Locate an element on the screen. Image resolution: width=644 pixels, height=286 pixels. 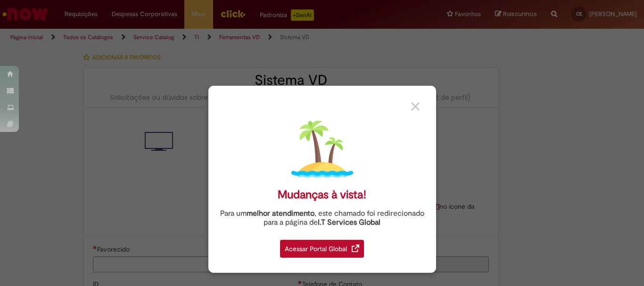
img: close_button_grey.png is located at coordinates (416, 106).